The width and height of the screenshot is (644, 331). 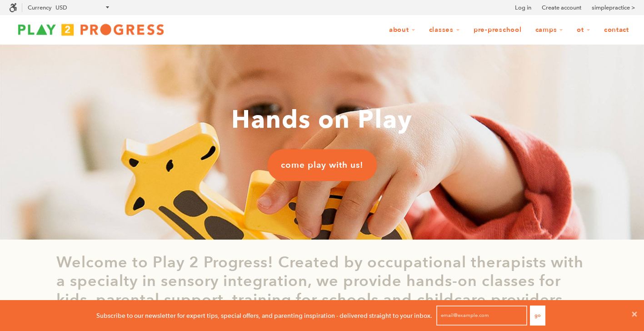 I want to click on a: Create account, so click(x=561, y=8).